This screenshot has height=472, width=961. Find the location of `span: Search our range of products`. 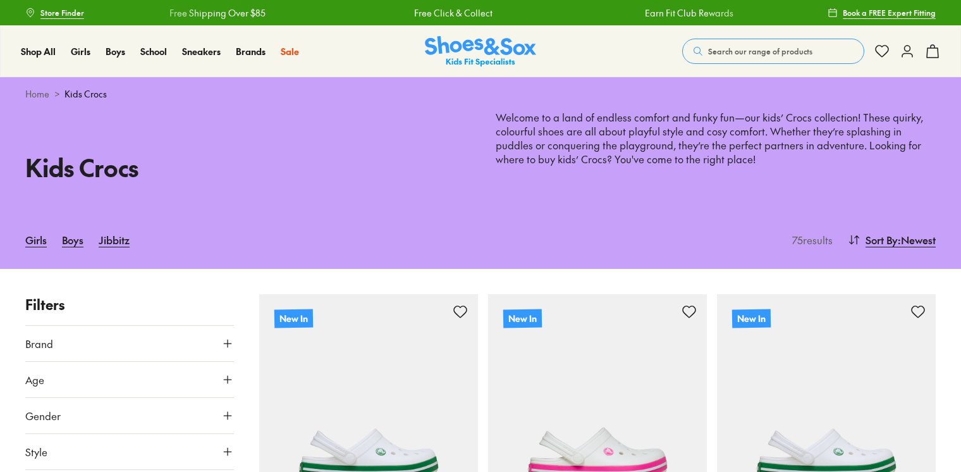

span: Search our range of products is located at coordinates (760, 51).